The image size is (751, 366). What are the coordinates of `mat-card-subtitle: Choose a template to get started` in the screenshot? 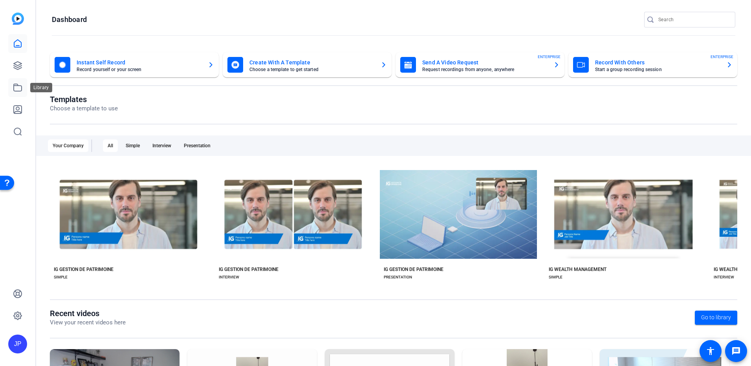 It's located at (312, 70).